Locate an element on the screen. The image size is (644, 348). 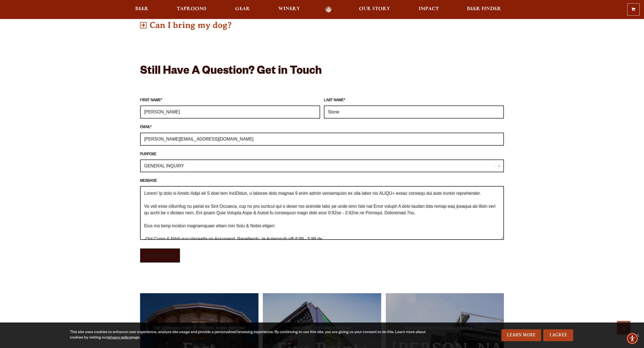
a: Gear is located at coordinates (243, 10).